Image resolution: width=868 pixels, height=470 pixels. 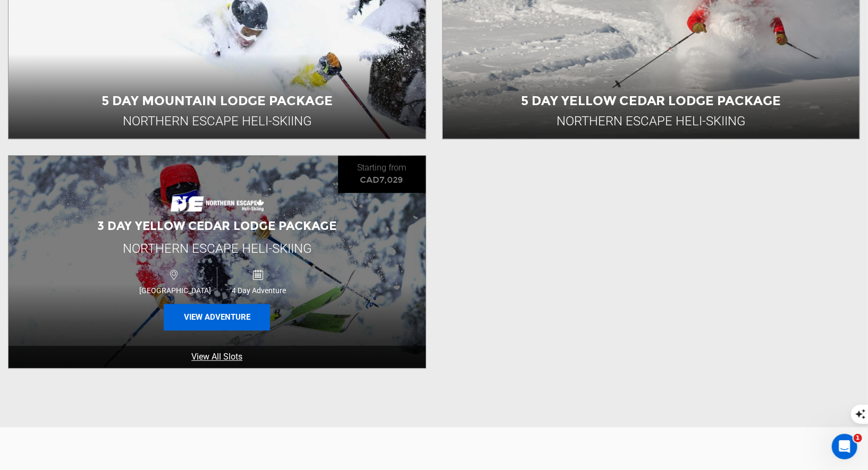 What do you see at coordinates (217, 248) in the screenshot?
I see `span: Northern Escape Heli-Skiing` at bounding box center [217, 248].